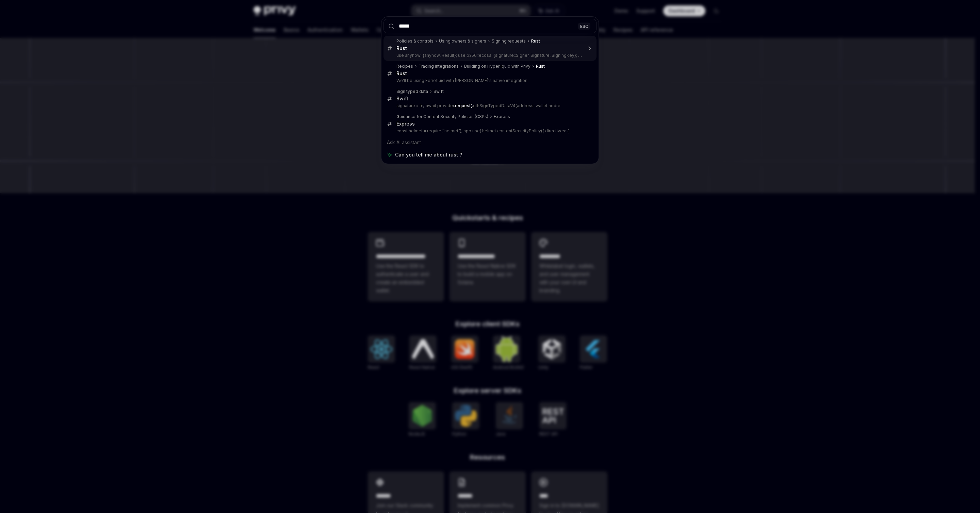  Describe the element at coordinates (442, 117) in the screenshot. I see `div: Guidance for Content Security Policies (CSPs)` at that location.